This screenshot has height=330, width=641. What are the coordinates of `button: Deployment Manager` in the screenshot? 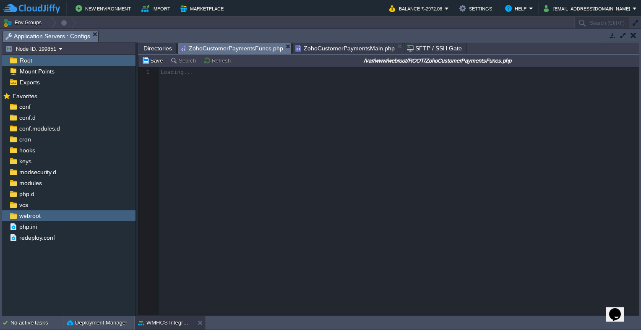 It's located at (97, 323).